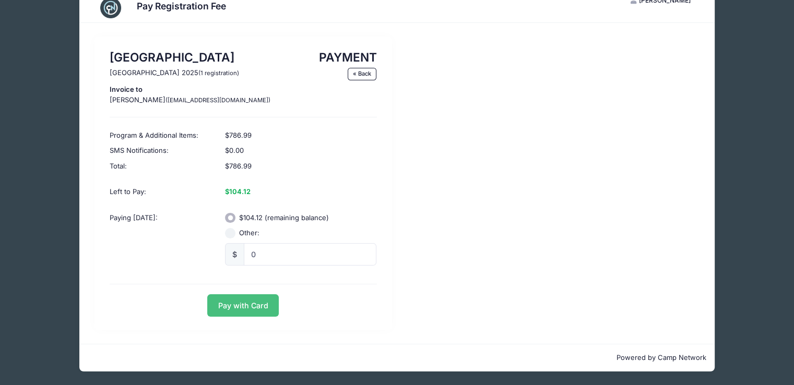 Image resolution: width=794 pixels, height=385 pixels. What do you see at coordinates (362, 74) in the screenshot?
I see `a: « Back` at bounding box center [362, 74].